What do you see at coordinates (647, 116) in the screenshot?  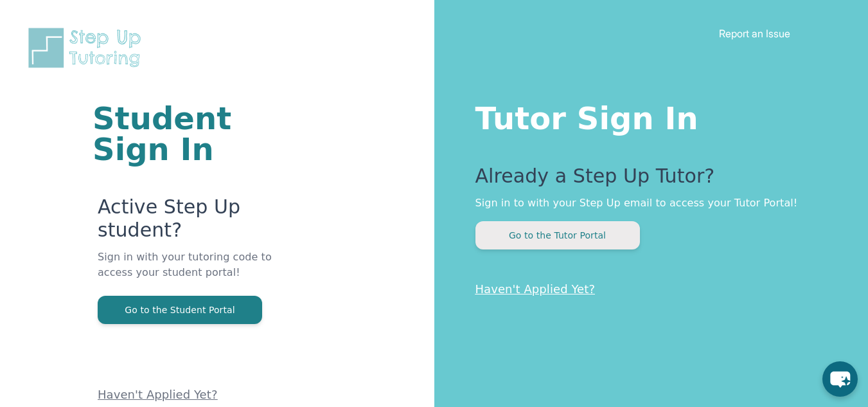 I see `h1: Tutor Sign In` at bounding box center [647, 116].